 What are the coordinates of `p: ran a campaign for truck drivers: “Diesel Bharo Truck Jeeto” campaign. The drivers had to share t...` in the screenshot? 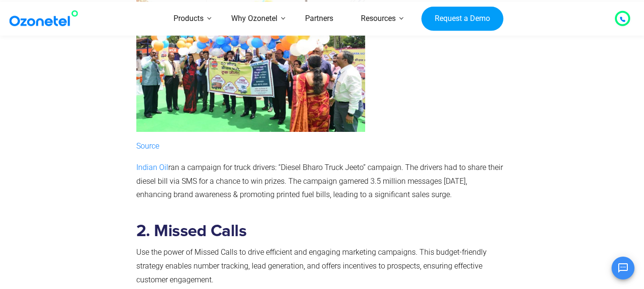 It's located at (320, 182).